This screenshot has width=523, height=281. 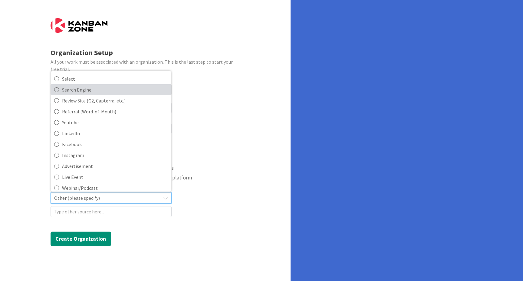 I want to click on a: Instagram, so click(x=111, y=155).